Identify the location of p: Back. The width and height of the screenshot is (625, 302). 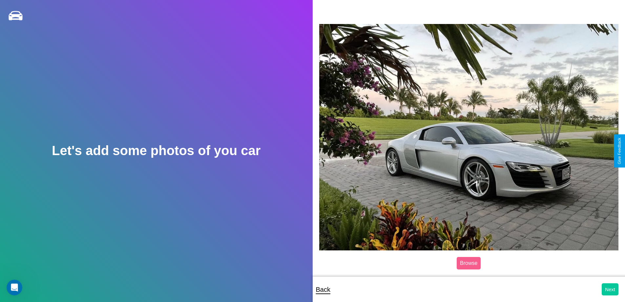
(323, 289).